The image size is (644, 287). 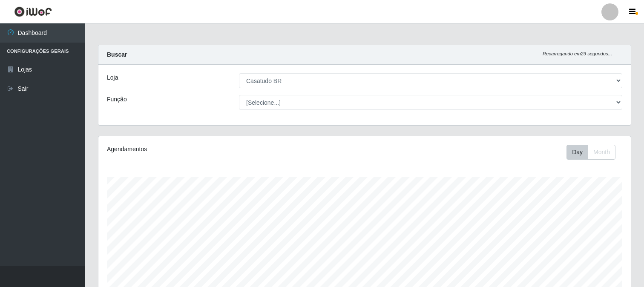 I want to click on button: Day, so click(x=577, y=152).